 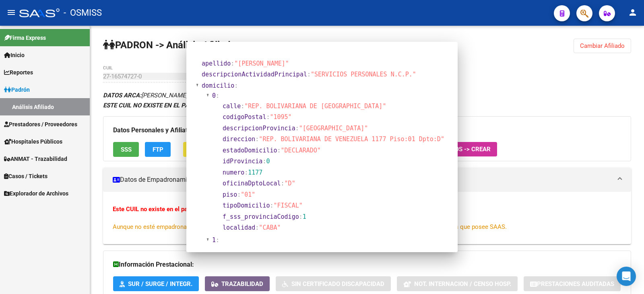 I want to click on span: f_sss_provinciaCodigo, so click(x=261, y=217).